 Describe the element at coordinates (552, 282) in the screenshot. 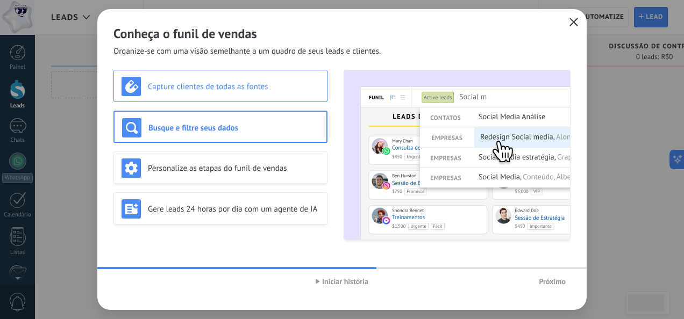

I see `span: Próximo` at that location.